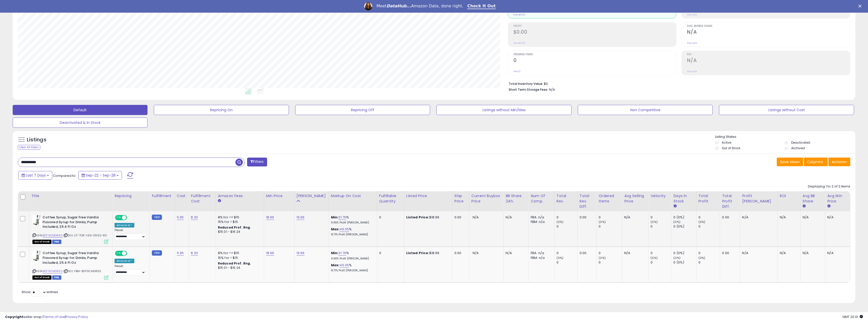 This screenshot has height=322, width=868. I want to click on b: Total Inventory Value:, so click(526, 84).